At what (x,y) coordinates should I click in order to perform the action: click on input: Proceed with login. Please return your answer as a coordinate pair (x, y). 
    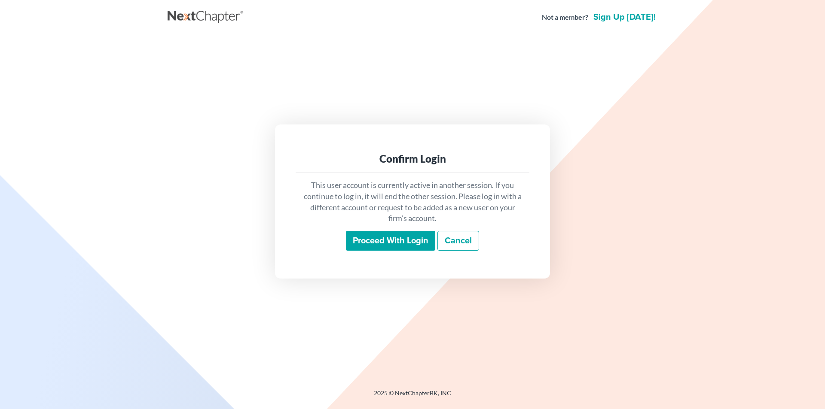
    Looking at the image, I should click on (390, 241).